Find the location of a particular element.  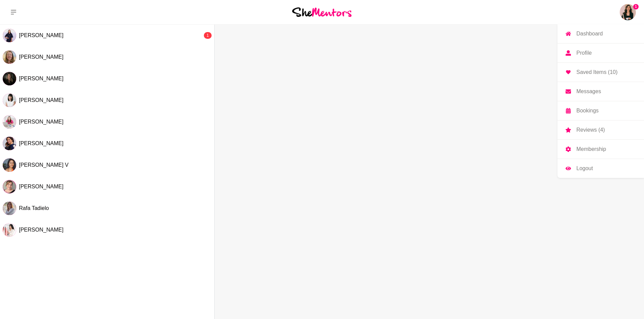

p: Profile is located at coordinates (584, 53).